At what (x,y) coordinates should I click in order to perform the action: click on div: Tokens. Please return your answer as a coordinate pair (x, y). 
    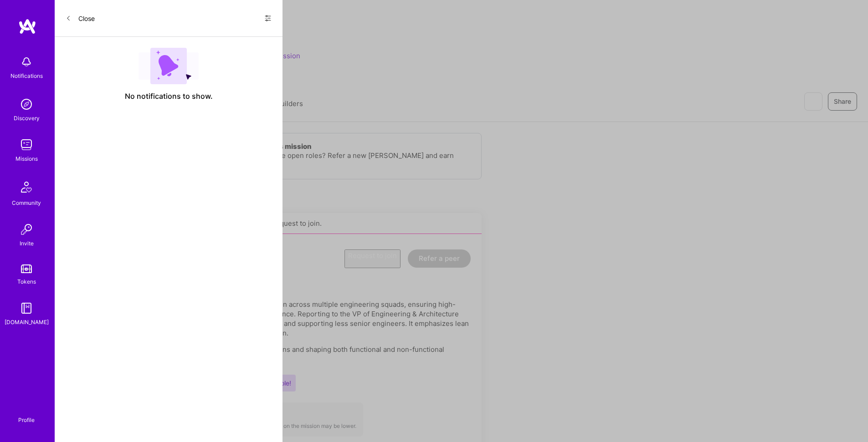
    Looking at the image, I should click on (27, 281).